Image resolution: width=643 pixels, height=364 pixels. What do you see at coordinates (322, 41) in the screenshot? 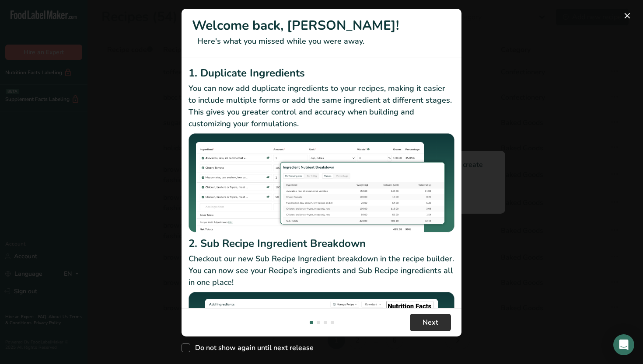
I see `p: Here's what you missed while you were away.` at bounding box center [322, 41].